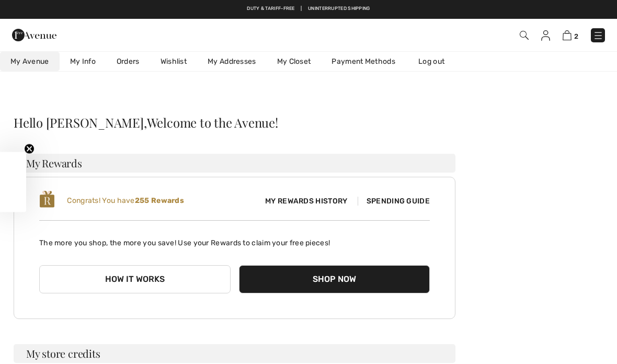 This screenshot has width=617, height=364. I want to click on a: My Info, so click(83, 61).